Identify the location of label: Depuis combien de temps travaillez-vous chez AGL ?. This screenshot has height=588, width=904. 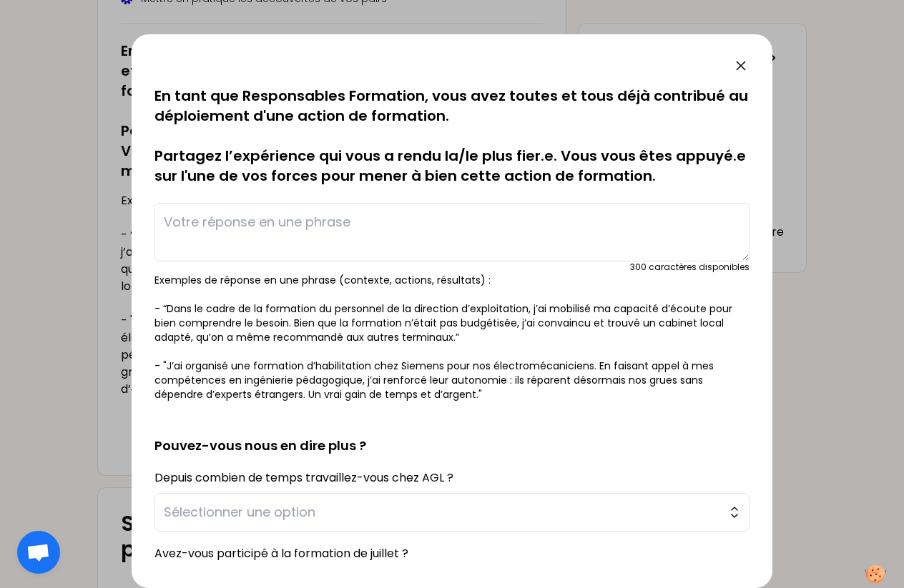
(304, 477).